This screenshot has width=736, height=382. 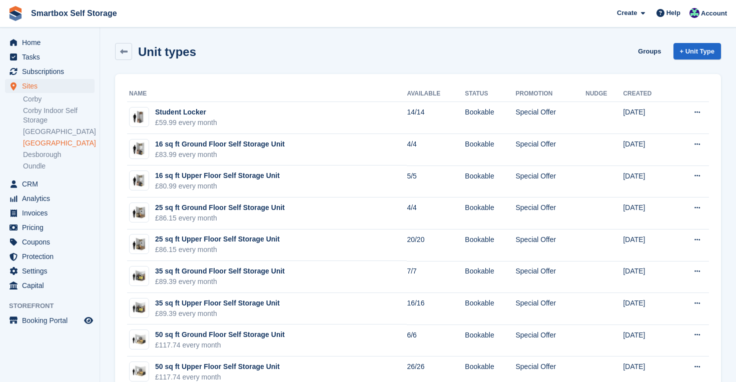 I want to click on span: Pricing, so click(x=52, y=228).